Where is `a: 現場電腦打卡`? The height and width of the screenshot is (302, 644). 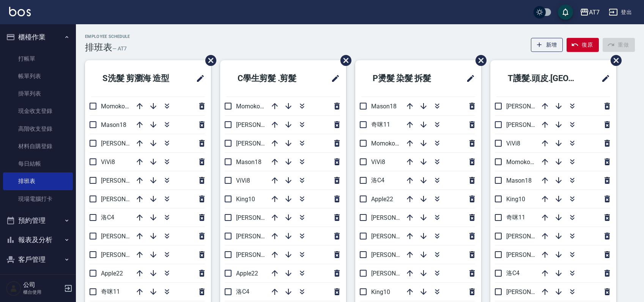 a: 現場電腦打卡 is located at coordinates (38, 199).